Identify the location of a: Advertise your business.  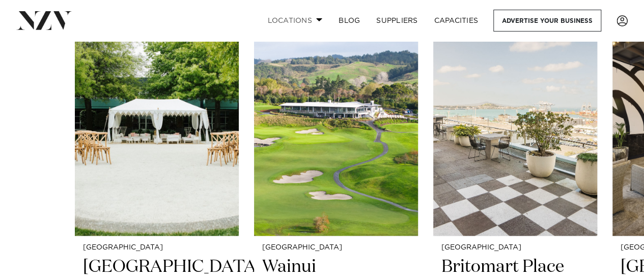
(547, 20).